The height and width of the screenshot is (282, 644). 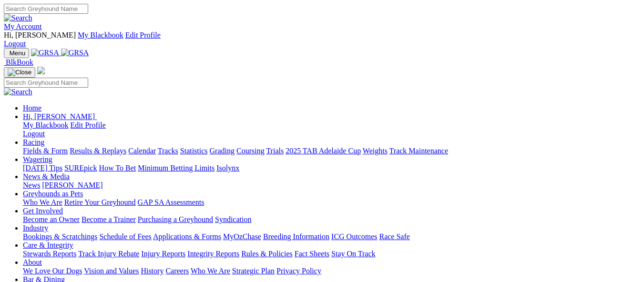 I want to click on a: Retire Your Greyhound, so click(x=100, y=202).